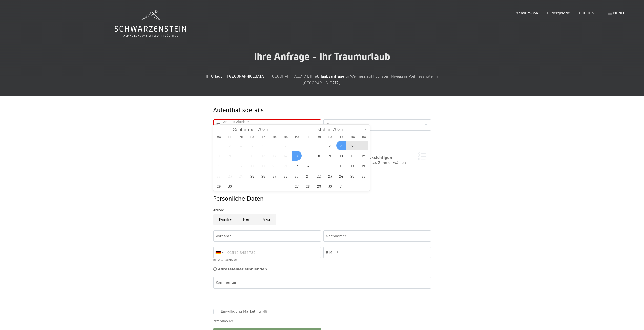 Image resolution: width=644 pixels, height=330 pixels. I want to click on div: Germany (Deutschland): +49, so click(219, 252).